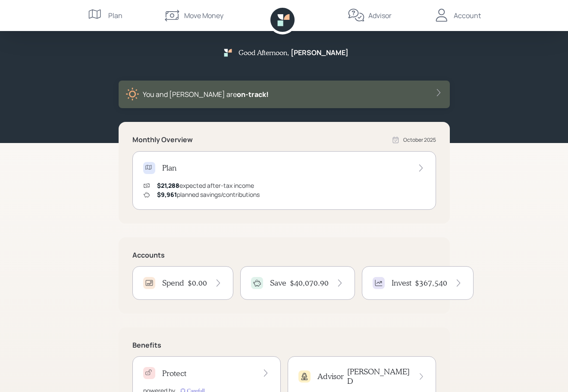  I want to click on div: Account, so click(467, 16).